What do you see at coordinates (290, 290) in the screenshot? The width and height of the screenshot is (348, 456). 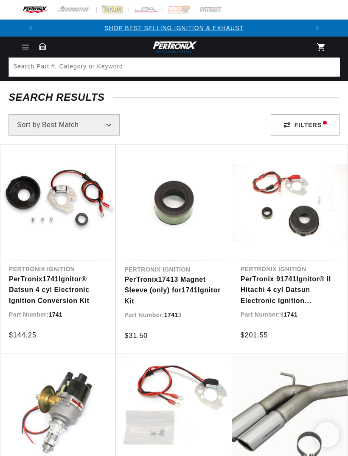 I see `a: PerTronix 91741Ignitor® II Hitachi 4 cyl Datsun Electronic Ignition Conversion Kit` at bounding box center [290, 290].